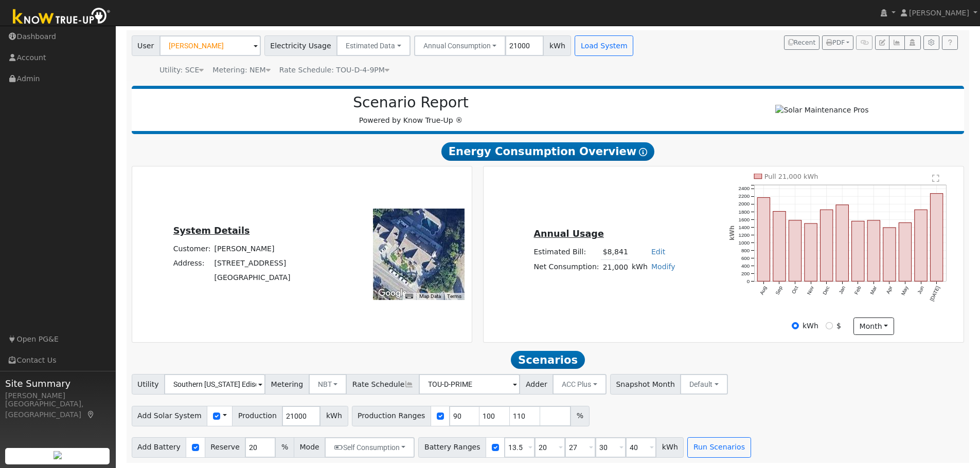  What do you see at coordinates (882, 42) in the screenshot?
I see `button: Edit User` at bounding box center [882, 42].